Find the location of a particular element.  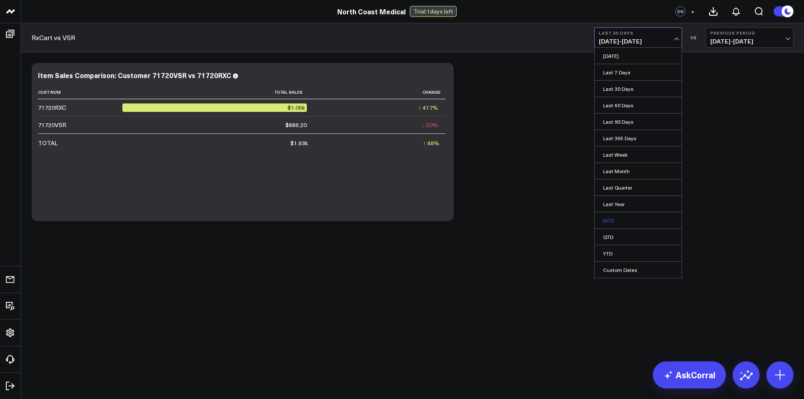

div: ↓ 20% is located at coordinates (430, 125).